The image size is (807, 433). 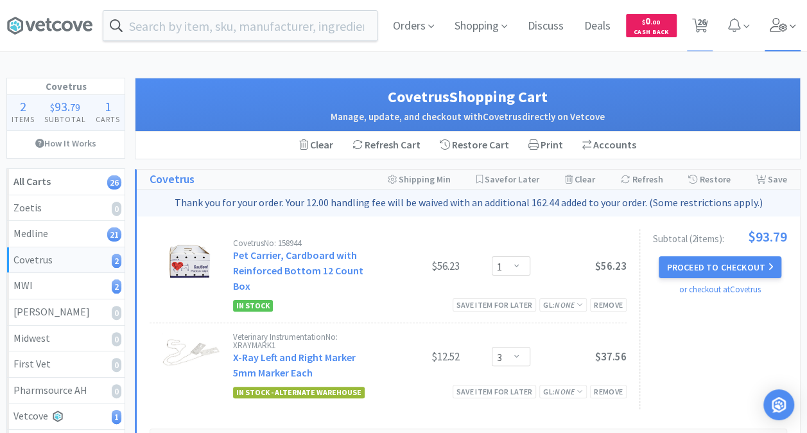 I want to click on strong: All Carts, so click(x=32, y=181).